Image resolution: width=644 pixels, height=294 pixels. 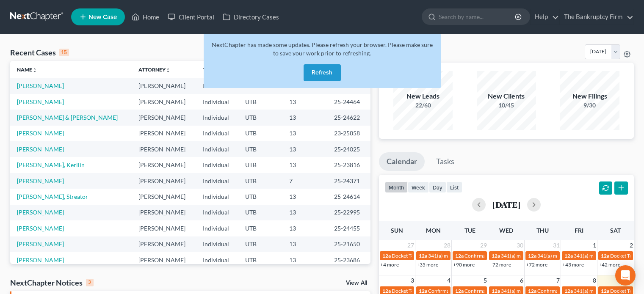 I want to click on a: Help, so click(x=545, y=17).